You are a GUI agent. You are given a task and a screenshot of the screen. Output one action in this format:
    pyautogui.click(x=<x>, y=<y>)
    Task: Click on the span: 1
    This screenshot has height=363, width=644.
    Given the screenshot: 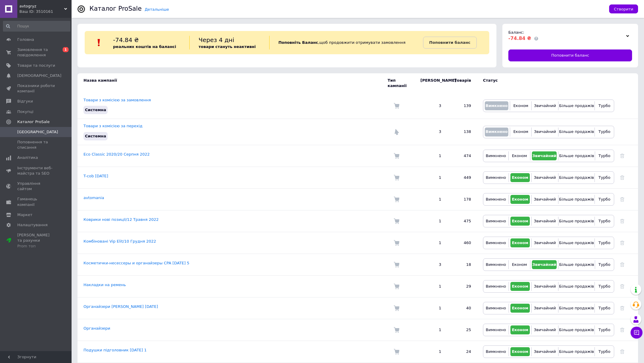 What is the action you would take?
    pyautogui.click(x=65, y=50)
    